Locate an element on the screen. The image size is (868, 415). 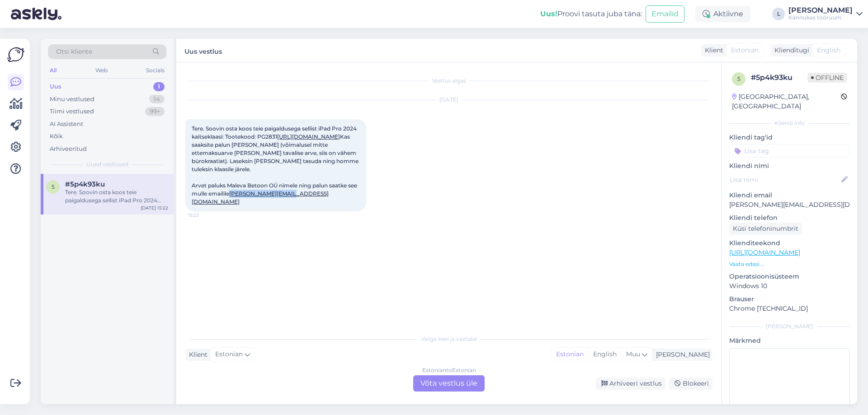
img: Askly Logo is located at coordinates (16, 55).